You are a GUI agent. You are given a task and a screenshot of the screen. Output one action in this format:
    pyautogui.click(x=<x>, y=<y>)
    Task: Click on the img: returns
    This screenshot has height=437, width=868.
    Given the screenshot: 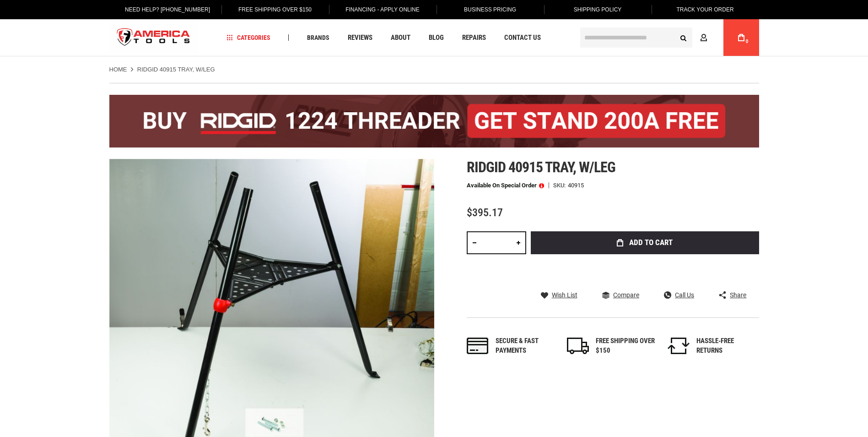 What is the action you would take?
    pyautogui.click(x=678, y=346)
    